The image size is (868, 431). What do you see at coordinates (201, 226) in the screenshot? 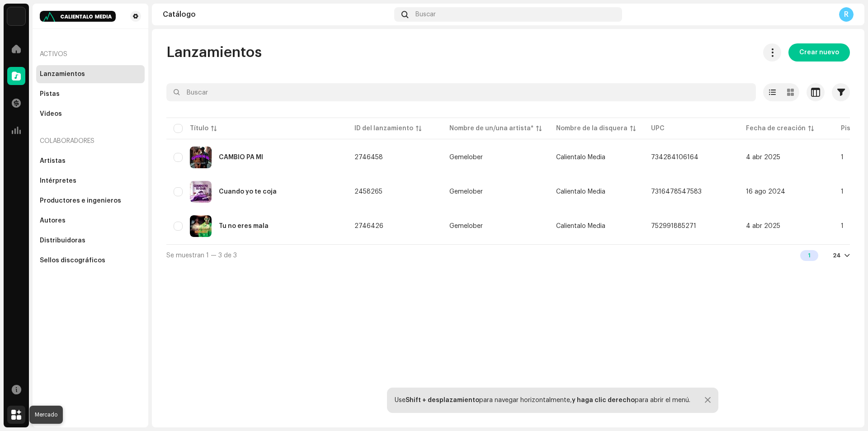
I see `img: 3cabeaaf-b6b2-46ac-8381-f51ee0609343` at bounding box center [201, 226].